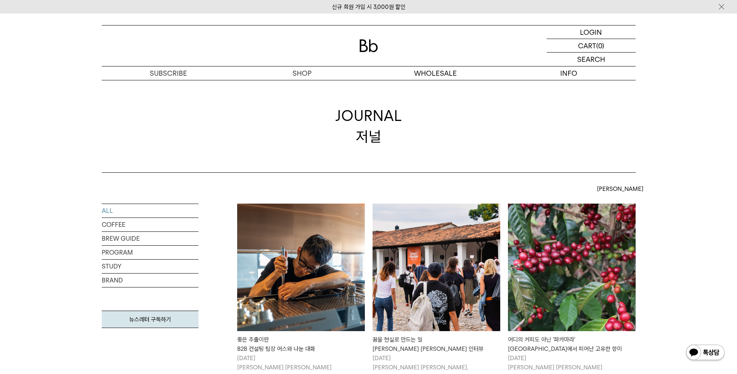 The image size is (737, 374). What do you see at coordinates (168, 73) in the screenshot?
I see `p: SUBSCRIBE` at bounding box center [168, 73].